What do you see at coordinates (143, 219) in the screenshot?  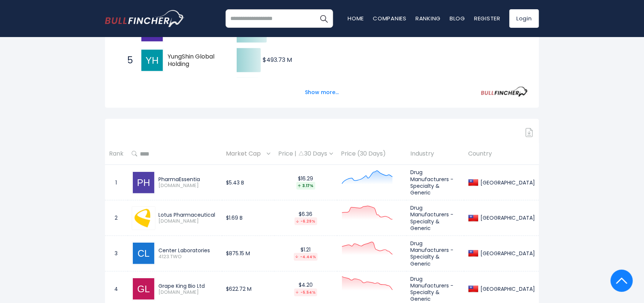 I see `img: 1795.TW.png` at bounding box center [143, 219].